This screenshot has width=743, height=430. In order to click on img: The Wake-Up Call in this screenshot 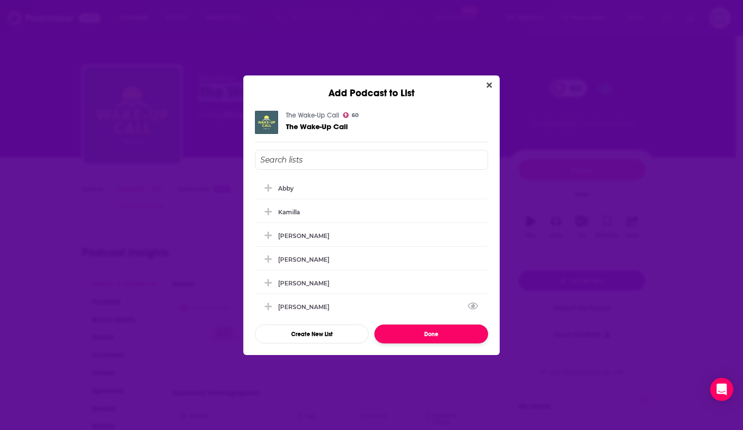, I will do `click(266, 122)`.